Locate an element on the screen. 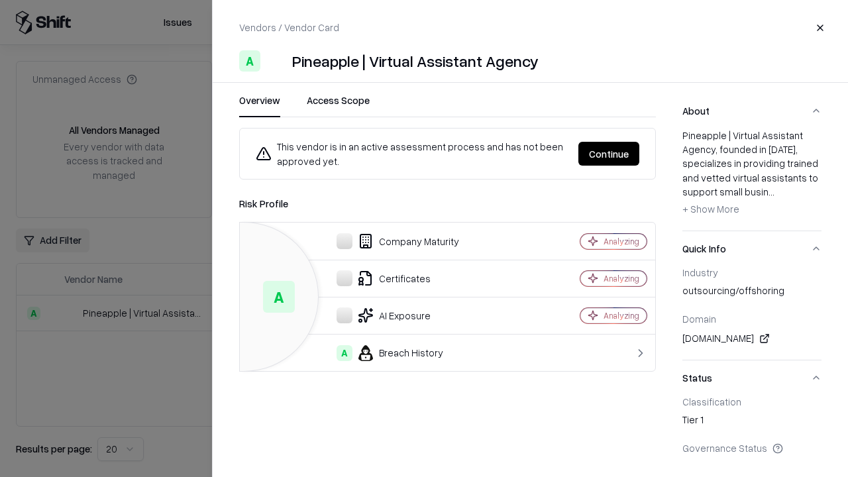 Image resolution: width=848 pixels, height=477 pixels. button: Overview is located at coordinates (260, 105).